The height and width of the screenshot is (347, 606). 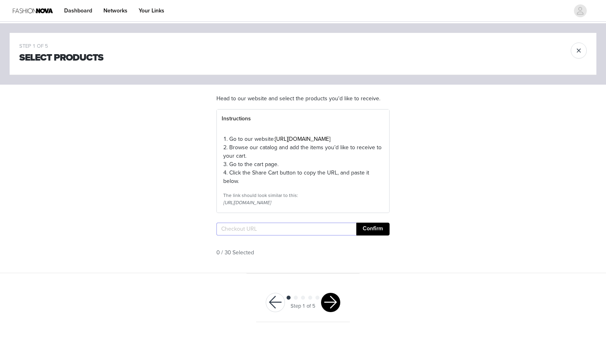 What do you see at coordinates (373, 229) in the screenshot?
I see `button: Confirm` at bounding box center [373, 229].